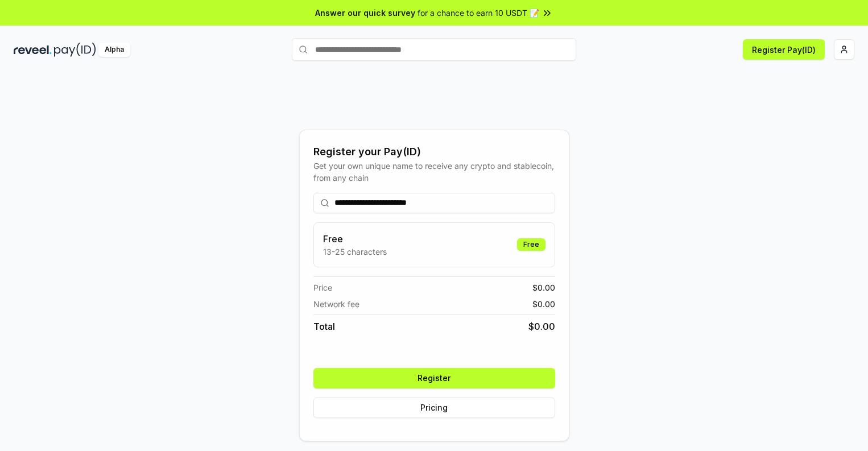 The image size is (868, 451). I want to click on img: pay_id, so click(75, 49).